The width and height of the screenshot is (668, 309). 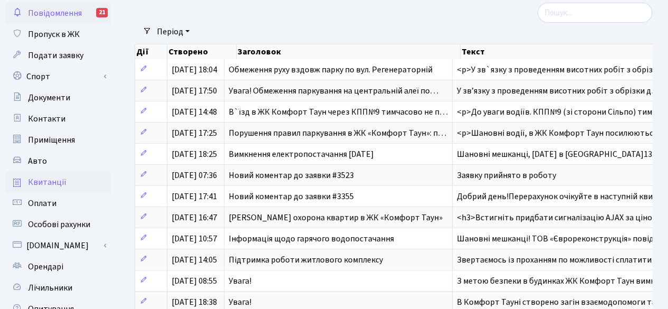 What do you see at coordinates (291, 197) in the screenshot?
I see `span: Новий коментар до заявки #3355` at bounding box center [291, 197].